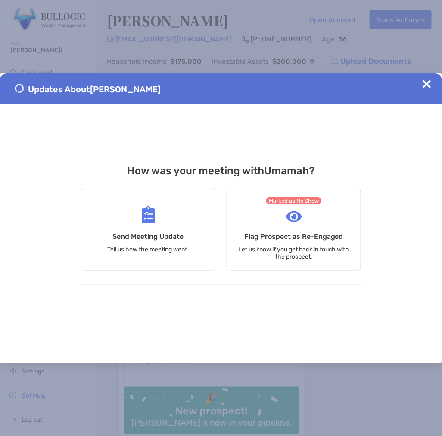  I want to click on img: Send Meeting Update 1, so click(19, 88).